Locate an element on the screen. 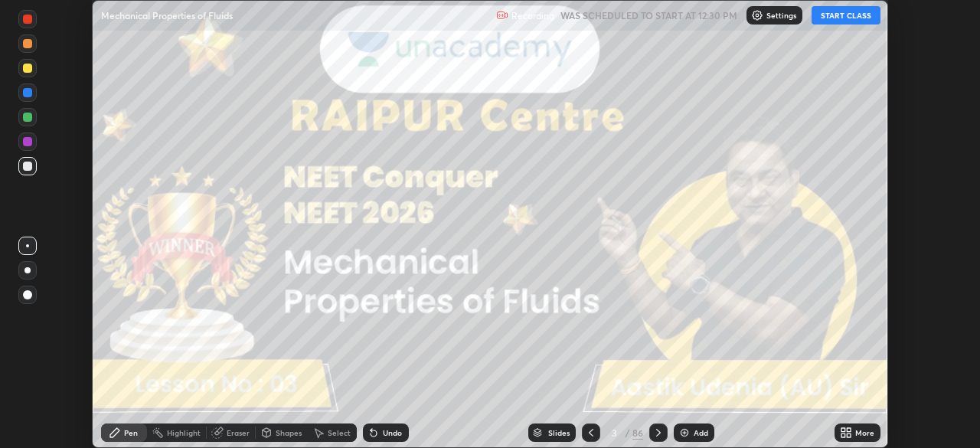 This screenshot has width=980, height=448. h5: WAS SCHEDULED TO START AT 12:30 PM is located at coordinates (648, 16).